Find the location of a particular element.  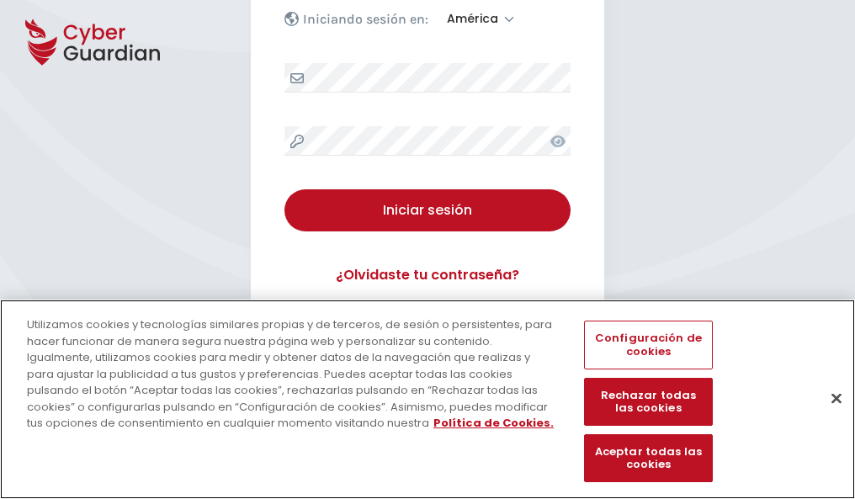

button: Configuración de cookies, Abre el cuadro de diálogo del centro de preferencias. is located at coordinates (648, 344).